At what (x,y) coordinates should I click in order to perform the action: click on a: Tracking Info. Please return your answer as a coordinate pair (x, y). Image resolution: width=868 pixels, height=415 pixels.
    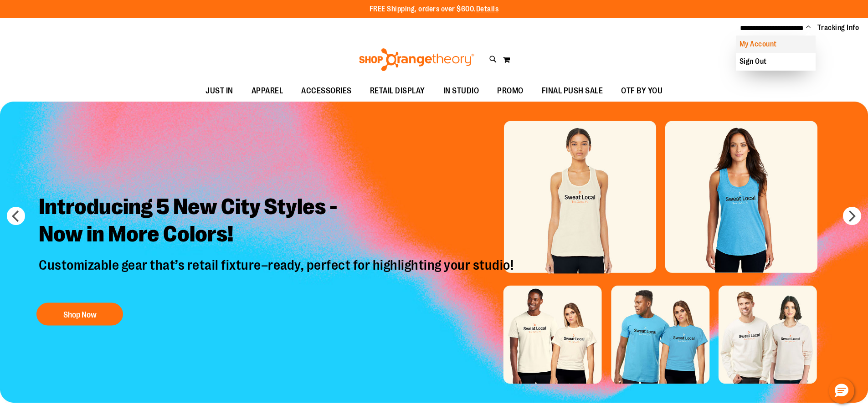
    Looking at the image, I should click on (838, 28).